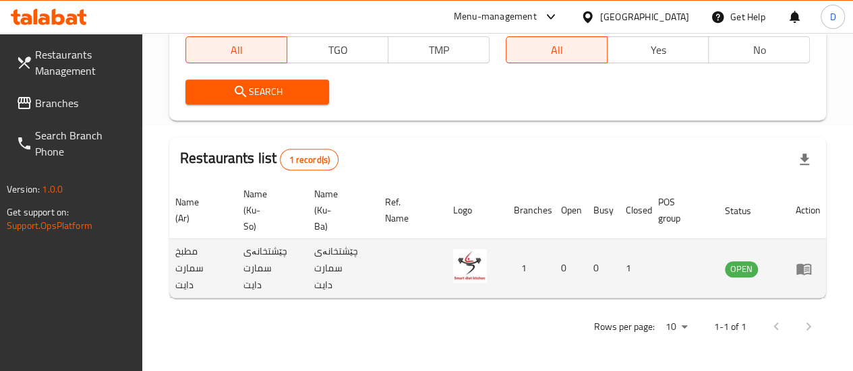 This screenshot has height=371, width=853. What do you see at coordinates (336, 210) in the screenshot?
I see `span: Name (Ku-Ba)` at bounding box center [336, 210].